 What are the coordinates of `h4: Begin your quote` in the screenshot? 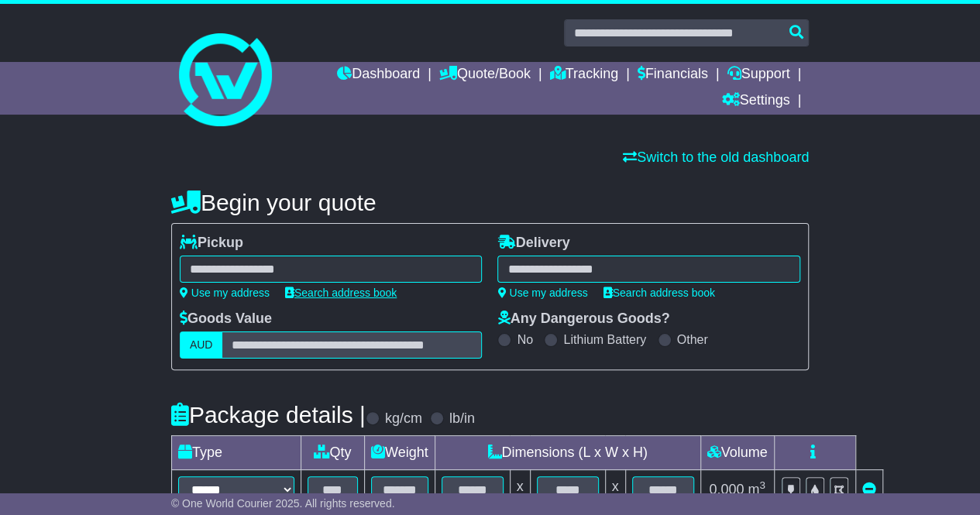 It's located at (490, 202).